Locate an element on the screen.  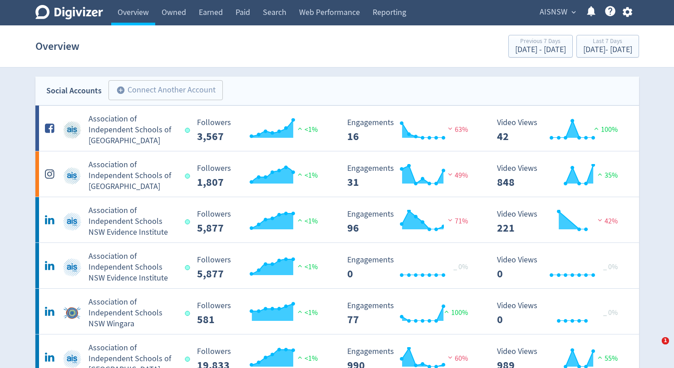
span: 63% is located at coordinates (456, 130).